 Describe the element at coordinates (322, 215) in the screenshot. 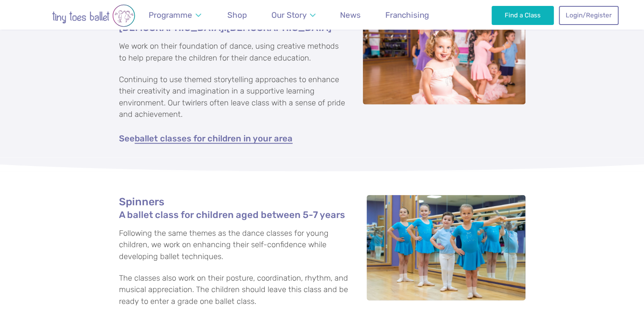

I see `h5: A ballet class for children aged between 5-7 years` at that location.